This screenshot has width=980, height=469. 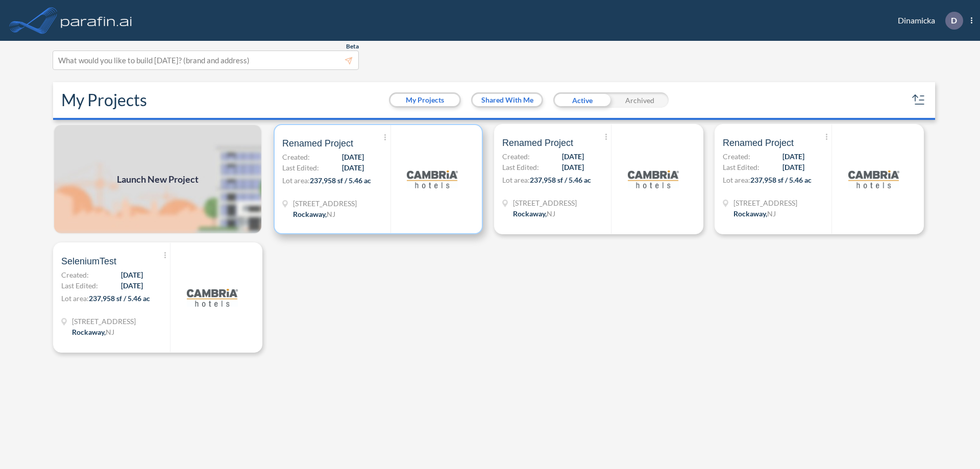 What do you see at coordinates (158, 179) in the screenshot?
I see `img: add` at bounding box center [158, 179].